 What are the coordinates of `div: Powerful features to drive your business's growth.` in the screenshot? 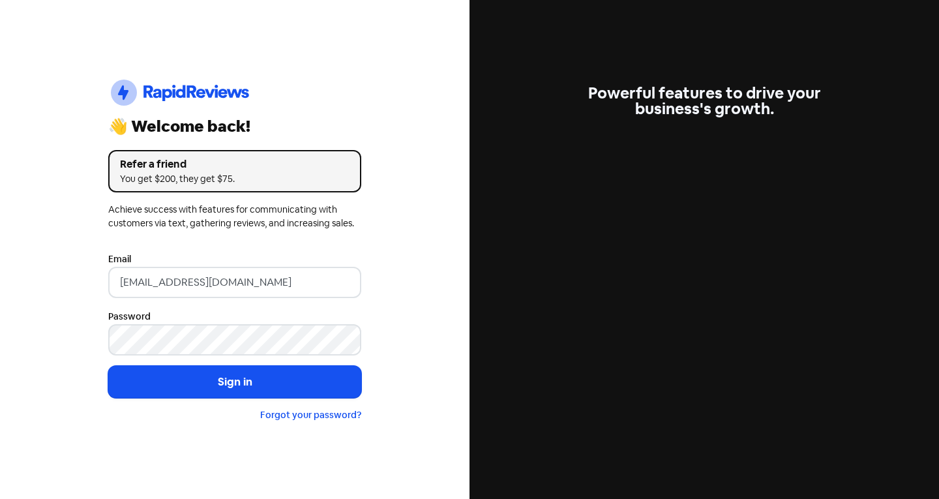 It's located at (705, 101).